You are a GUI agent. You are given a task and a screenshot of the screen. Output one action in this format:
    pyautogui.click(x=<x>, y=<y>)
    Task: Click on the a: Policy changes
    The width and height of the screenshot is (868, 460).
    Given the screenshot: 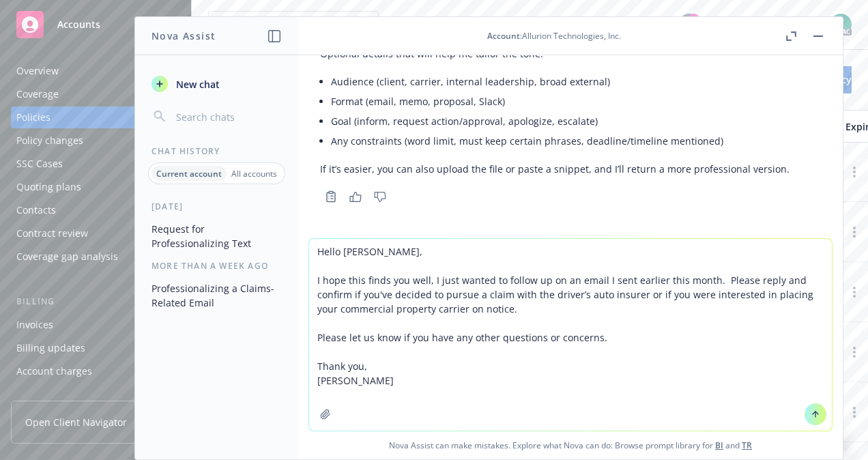 What is the action you would take?
    pyautogui.click(x=95, y=141)
    